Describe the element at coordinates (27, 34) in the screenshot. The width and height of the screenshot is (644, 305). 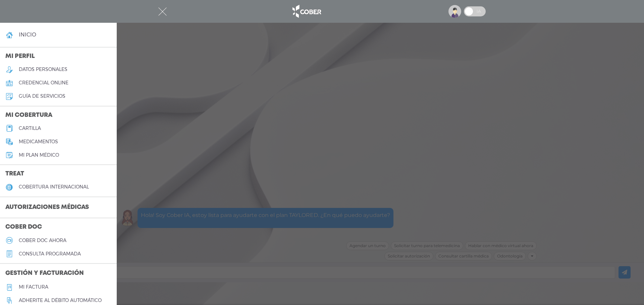
I see `h4: inicio` at that location.